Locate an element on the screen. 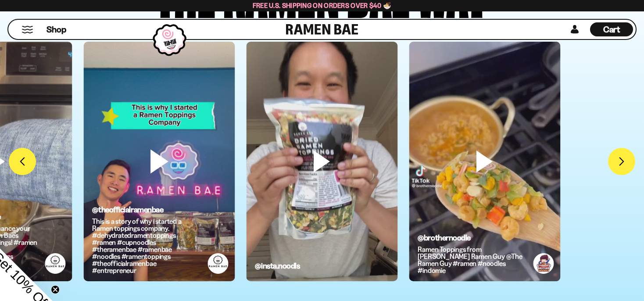  h6: @insta.noodls is located at coordinates (277, 266).